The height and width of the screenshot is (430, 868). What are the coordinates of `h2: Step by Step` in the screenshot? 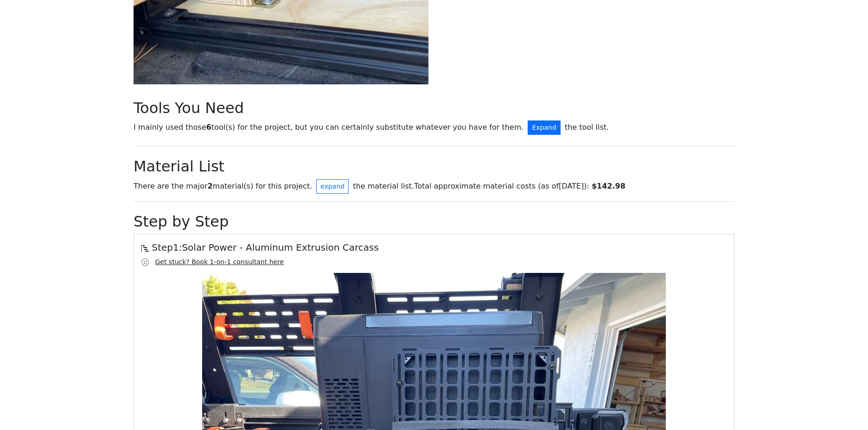 It's located at (434, 221).